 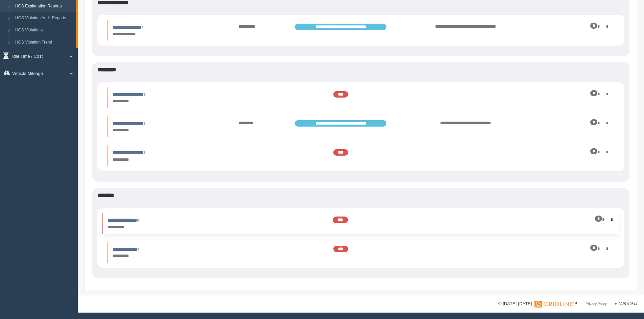 I want to click on img: Gridline, so click(x=553, y=304).